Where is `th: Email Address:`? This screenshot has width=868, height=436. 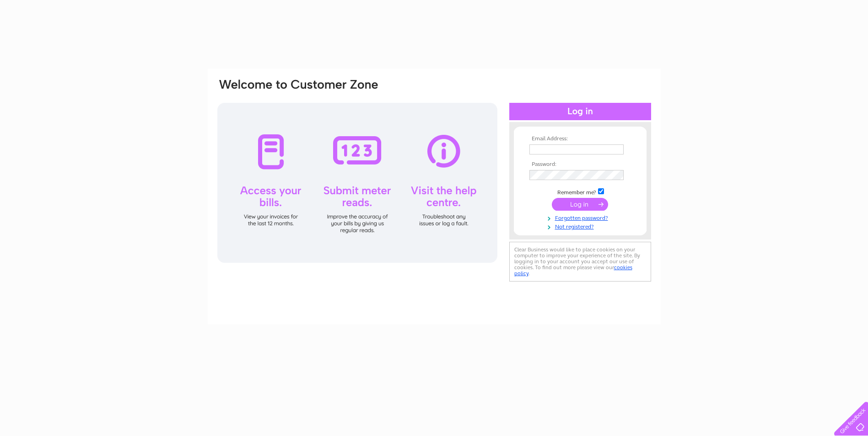
th: Email Address: is located at coordinates (580, 139).